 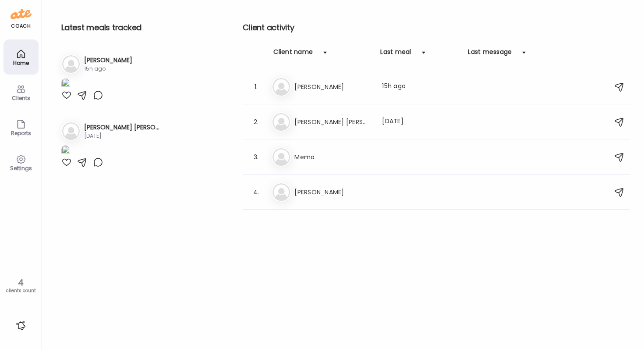 What do you see at coordinates (490, 55) in the screenshot?
I see `div: Last message` at bounding box center [490, 55].